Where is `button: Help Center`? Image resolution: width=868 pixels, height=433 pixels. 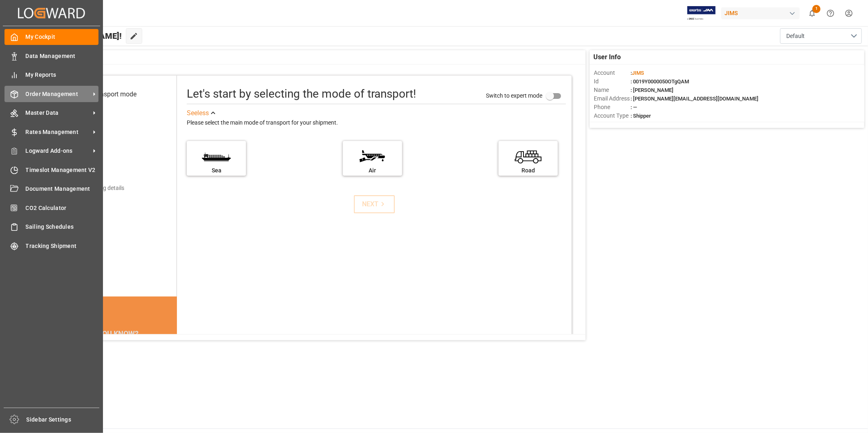 button: Help Center is located at coordinates (830, 13).